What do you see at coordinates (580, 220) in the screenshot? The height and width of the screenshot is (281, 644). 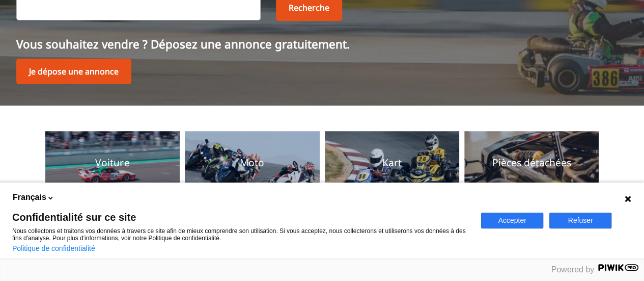 I see `button: Refuser` at bounding box center [580, 220].